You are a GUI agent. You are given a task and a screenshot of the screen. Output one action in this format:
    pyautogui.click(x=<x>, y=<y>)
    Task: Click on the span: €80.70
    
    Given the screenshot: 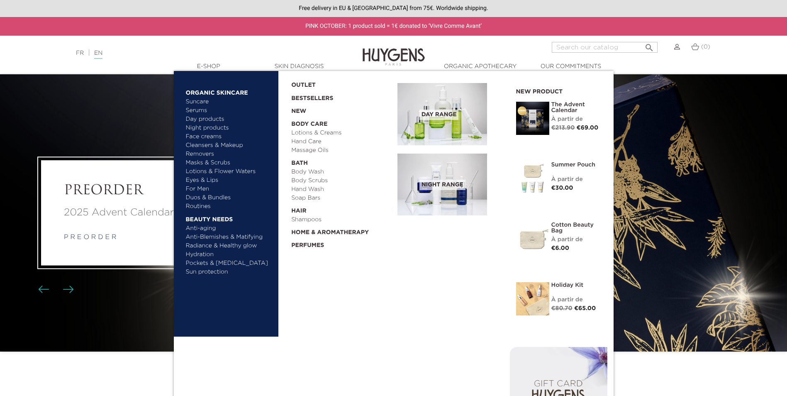 What is the action you would take?
    pyautogui.click(x=562, y=308)
    